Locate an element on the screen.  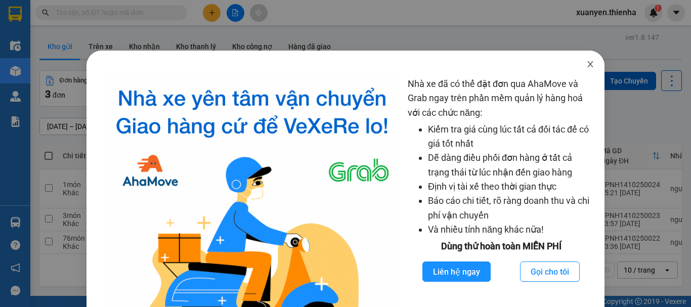
li: Định vị tài xế theo thời gian thực is located at coordinates (511, 187).